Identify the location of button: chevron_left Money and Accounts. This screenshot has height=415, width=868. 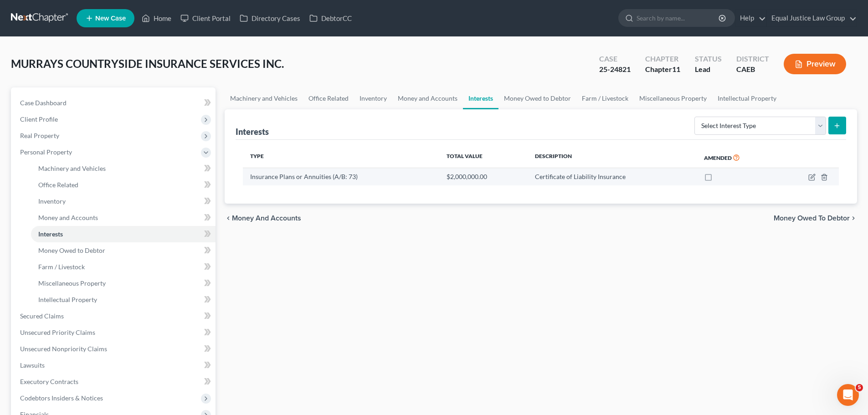
(263, 218).